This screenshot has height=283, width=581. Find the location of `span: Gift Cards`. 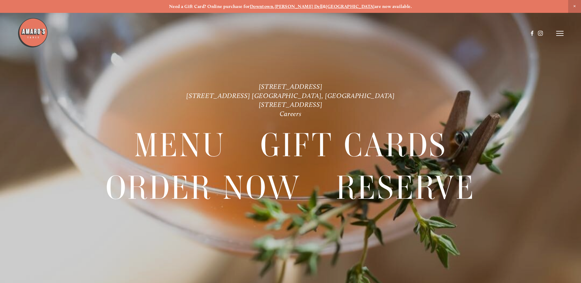

span: Gift Cards is located at coordinates (354, 145).